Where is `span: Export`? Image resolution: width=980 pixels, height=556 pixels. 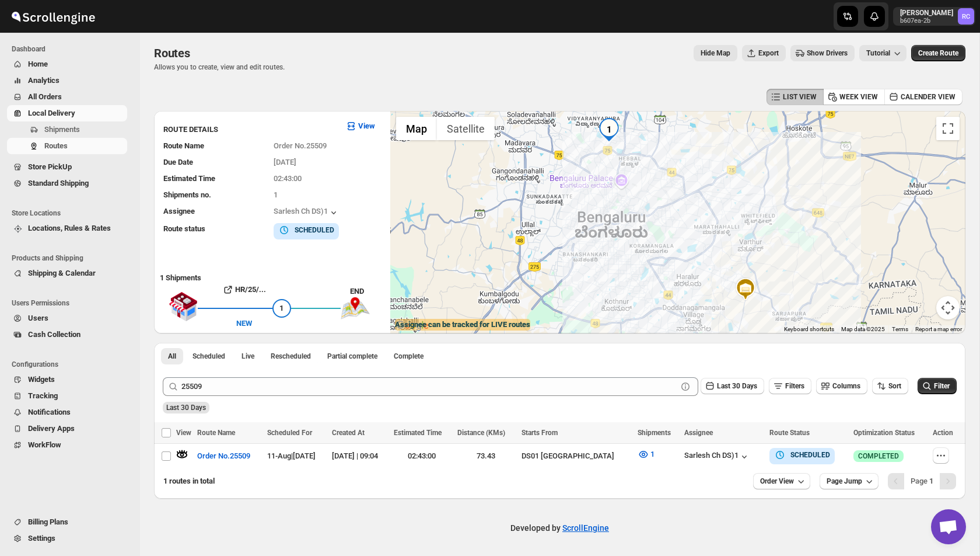 span: Export is located at coordinates (768, 53).